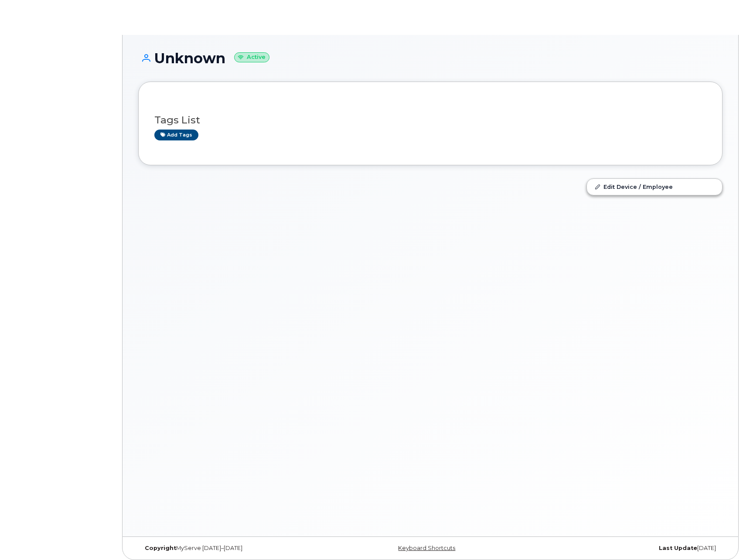 The width and height of the screenshot is (743, 560). What do you see at coordinates (430, 120) in the screenshot?
I see `h3: Tags List` at bounding box center [430, 120].